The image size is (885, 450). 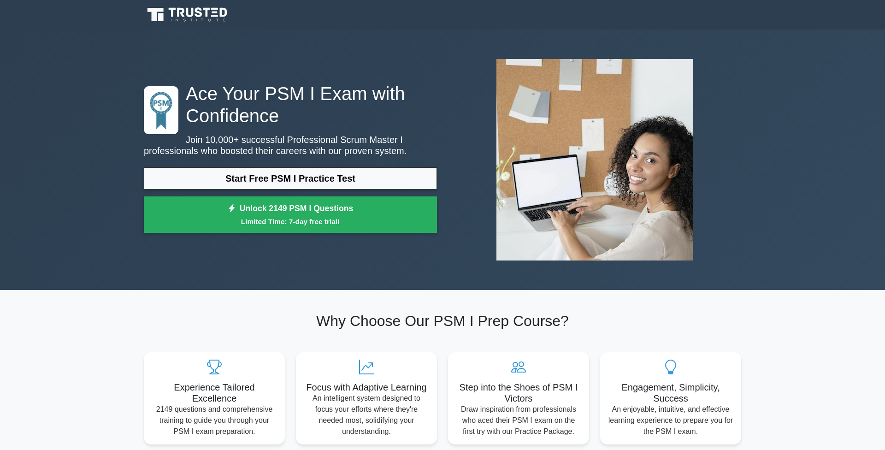 What do you see at coordinates (442, 321) in the screenshot?
I see `h2: Why Choose Our PSM I Prep Course?` at bounding box center [442, 321].